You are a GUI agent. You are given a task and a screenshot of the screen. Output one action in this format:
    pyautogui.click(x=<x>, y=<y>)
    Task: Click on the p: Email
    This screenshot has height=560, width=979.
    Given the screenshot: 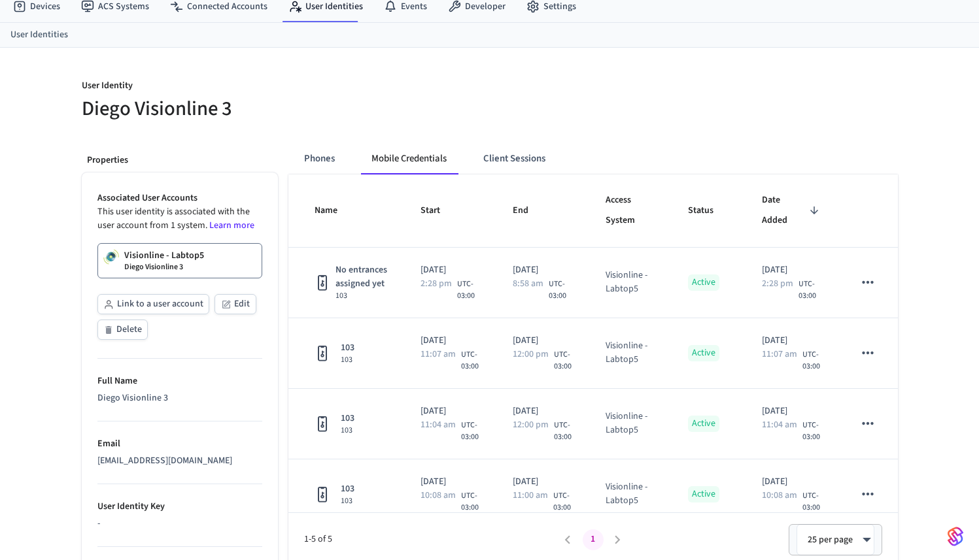 What is the action you would take?
    pyautogui.click(x=180, y=444)
    